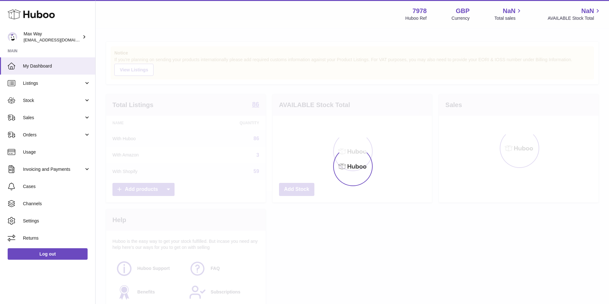 This screenshot has height=304, width=609. I want to click on span: Stock, so click(53, 100).